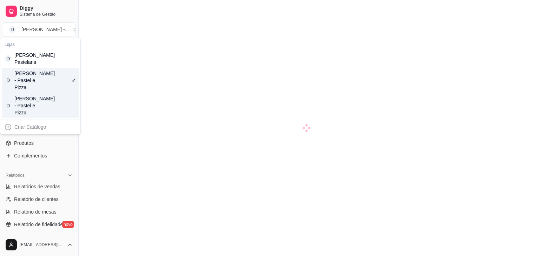  I want to click on span: Relatórios de vendas, so click(37, 187).